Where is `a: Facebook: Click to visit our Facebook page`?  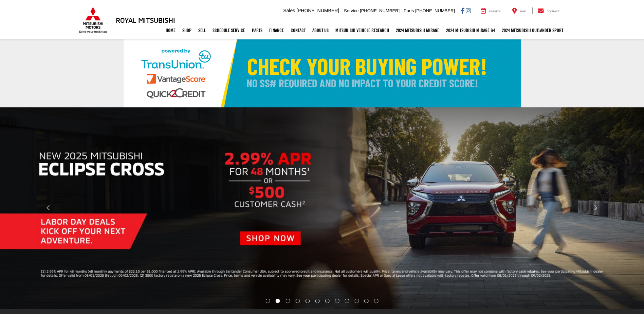 a: Facebook: Click to visit our Facebook page is located at coordinates (462, 11).